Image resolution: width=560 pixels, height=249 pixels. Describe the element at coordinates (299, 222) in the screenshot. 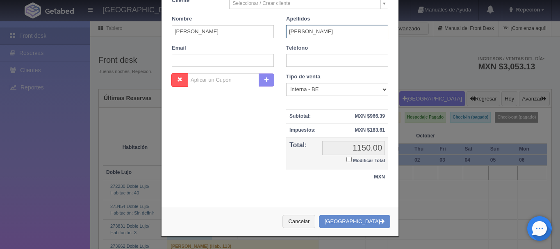

I see `button: Cancelar` at that location.